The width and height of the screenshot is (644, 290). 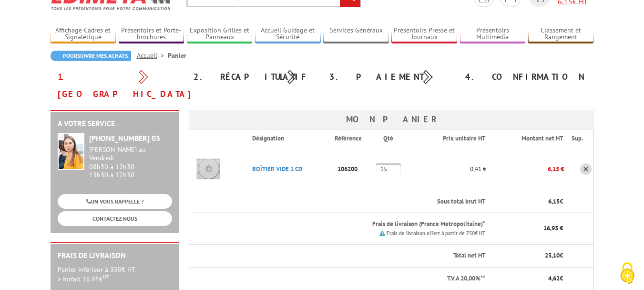 What do you see at coordinates (290, 138) in the screenshot?
I see `th: Désignation` at bounding box center [290, 138].